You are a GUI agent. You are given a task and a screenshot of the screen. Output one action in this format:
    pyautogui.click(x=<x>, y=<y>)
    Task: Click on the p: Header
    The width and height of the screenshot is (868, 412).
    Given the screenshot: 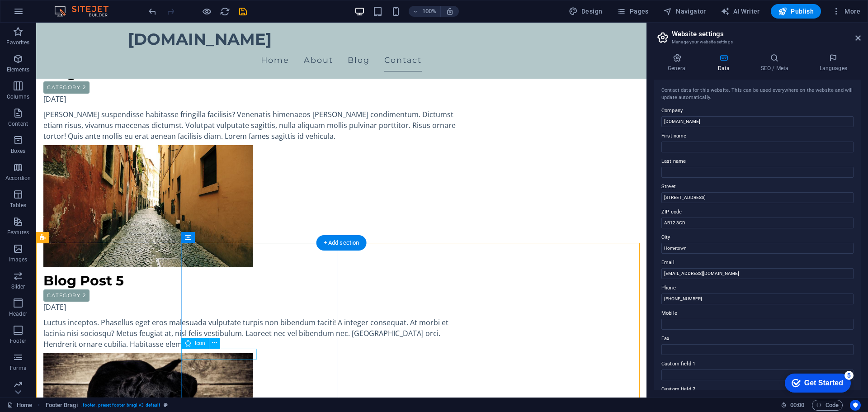 What is the action you would take?
    pyautogui.click(x=18, y=314)
    